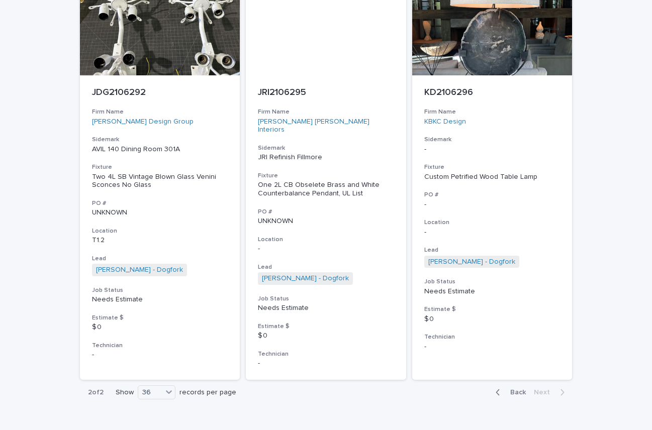 The height and width of the screenshot is (430, 652). I want to click on p: JRI2106295, so click(326, 93).